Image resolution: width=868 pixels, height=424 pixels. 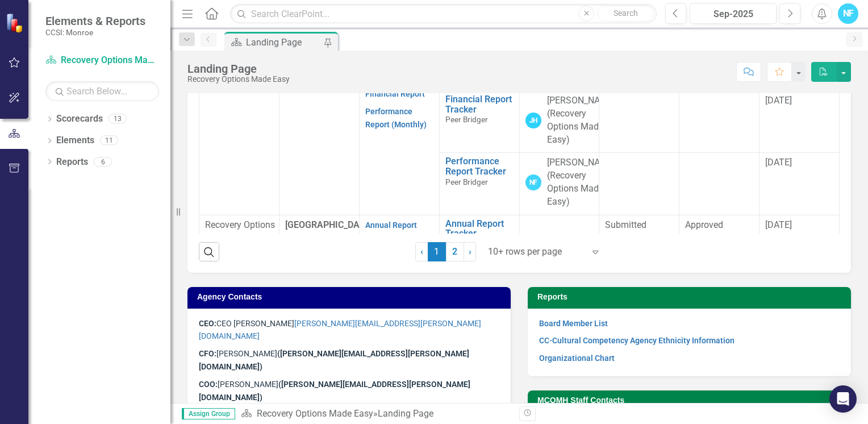 What do you see at coordinates (118, 119) in the screenshot?
I see `div: 13` at bounding box center [118, 119].